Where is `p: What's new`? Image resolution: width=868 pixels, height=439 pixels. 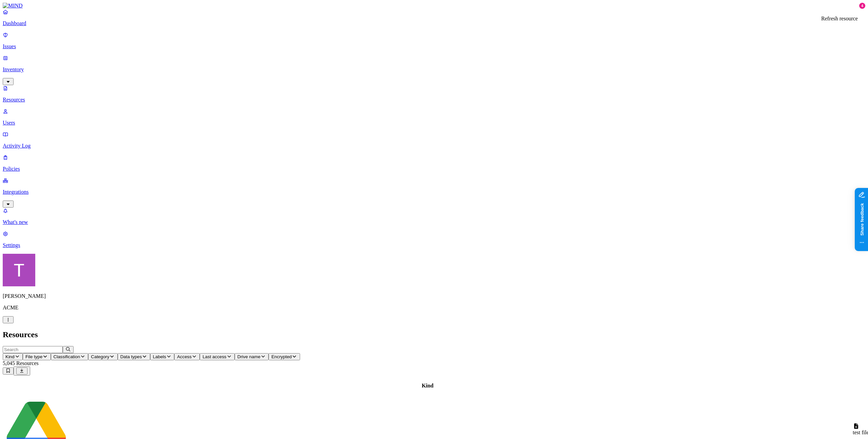 p: What's new is located at coordinates (434, 222).